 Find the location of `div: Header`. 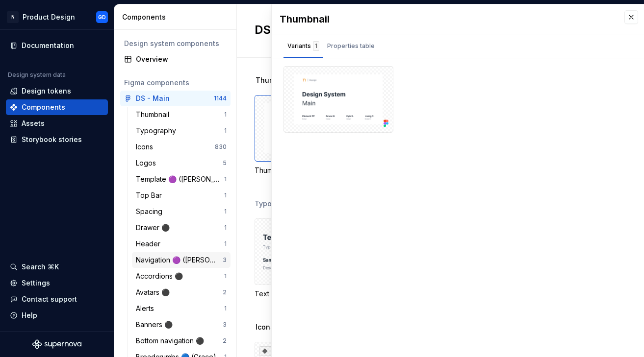

div: Header is located at coordinates (150, 244).